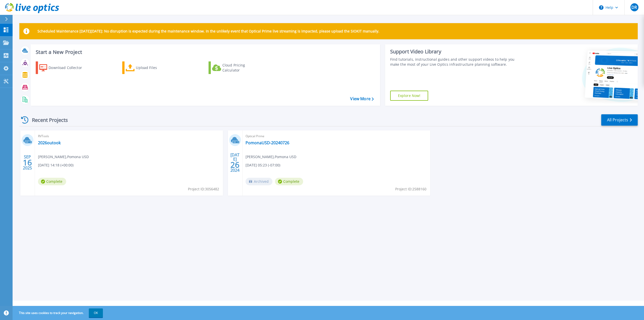 The height and width of the screenshot is (320, 644). What do you see at coordinates (236, 67) in the screenshot?
I see `a: Cloud Pricing Calculator` at bounding box center [236, 67].